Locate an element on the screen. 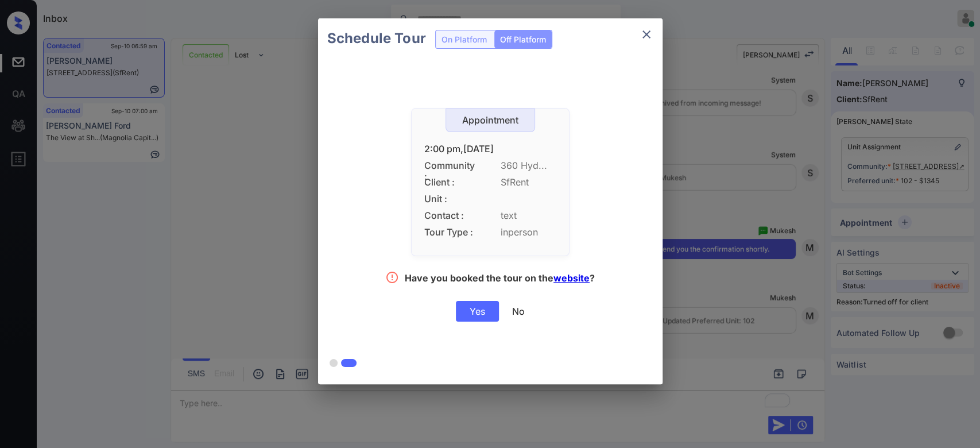 The width and height of the screenshot is (980, 448). h2: Schedule Tour is located at coordinates (376, 39).